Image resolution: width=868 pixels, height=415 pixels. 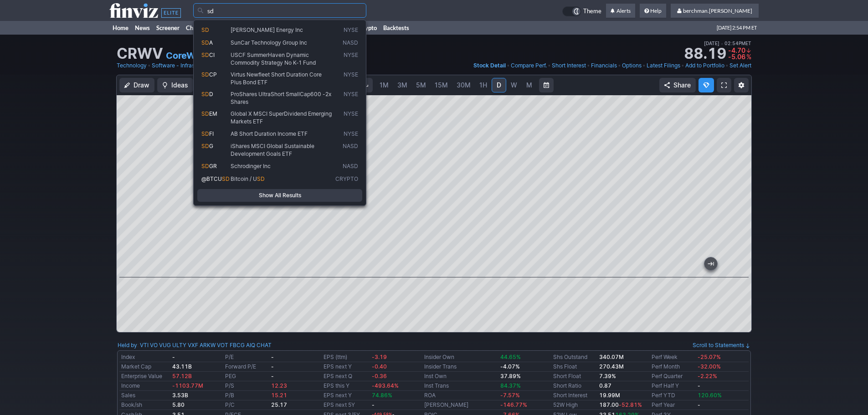 I want to click on td: Perf Year, so click(x=672, y=405).